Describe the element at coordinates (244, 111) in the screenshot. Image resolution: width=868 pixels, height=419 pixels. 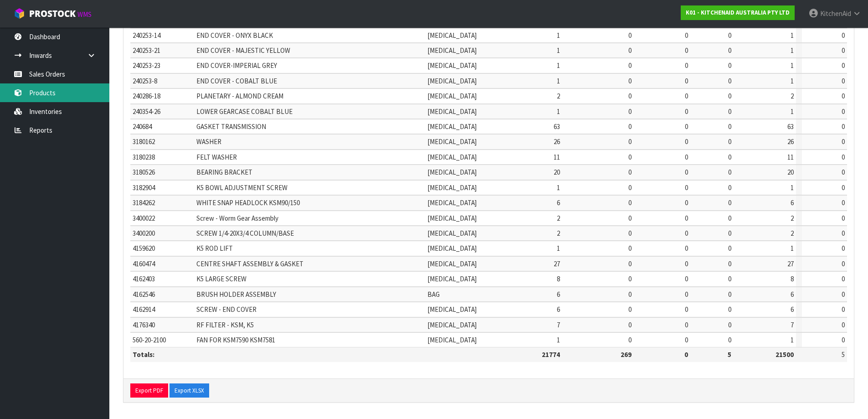
I see `span: LOWER GEARCASE COBALT BLUE` at that location.